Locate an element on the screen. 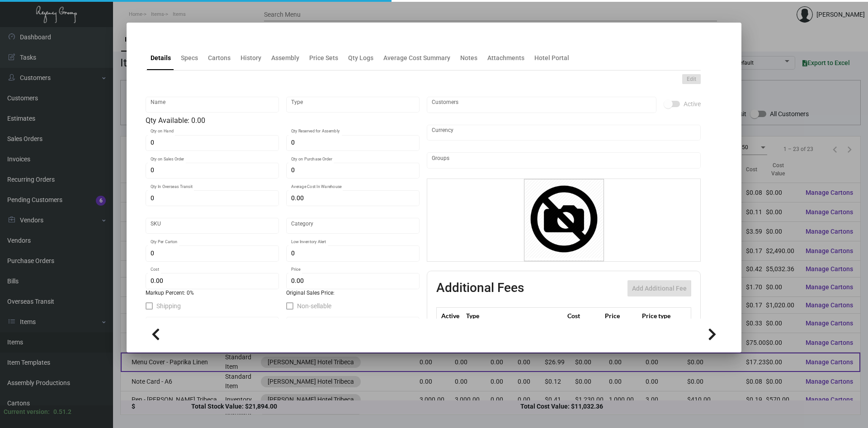 The width and height of the screenshot is (868, 428). button: Edit is located at coordinates (691, 79).